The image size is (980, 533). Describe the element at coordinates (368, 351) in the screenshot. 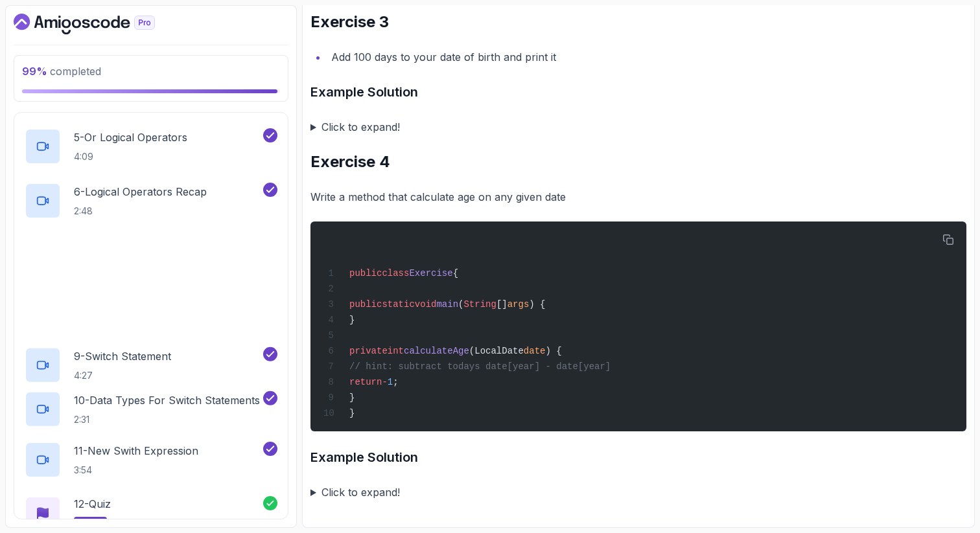

I see `span: private` at that location.